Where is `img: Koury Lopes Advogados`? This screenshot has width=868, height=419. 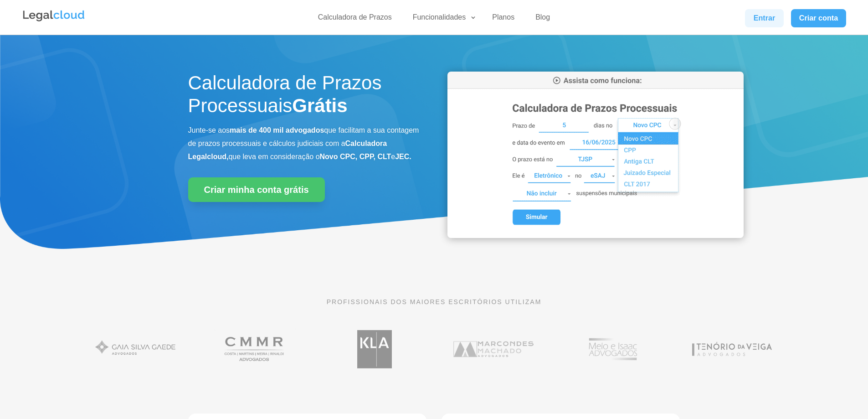
img: Koury Lopes Advogados is located at coordinates (374, 349).